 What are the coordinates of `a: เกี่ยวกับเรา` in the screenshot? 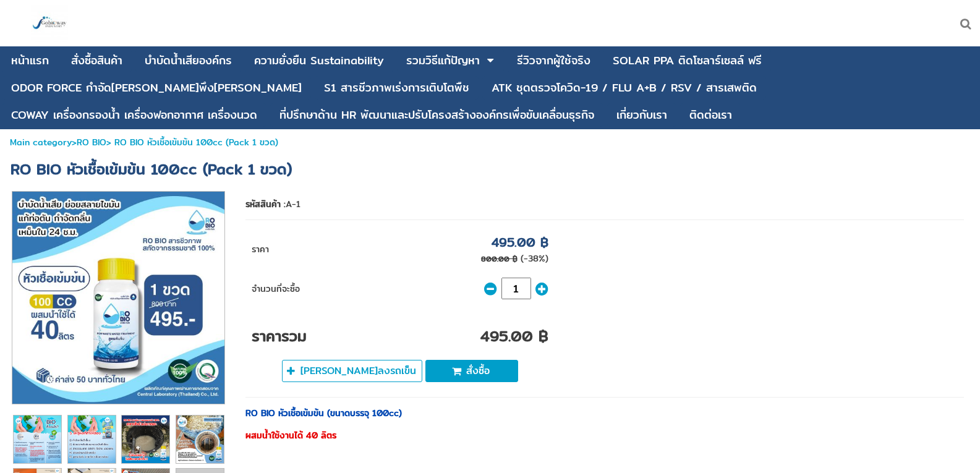 It's located at (642, 115).